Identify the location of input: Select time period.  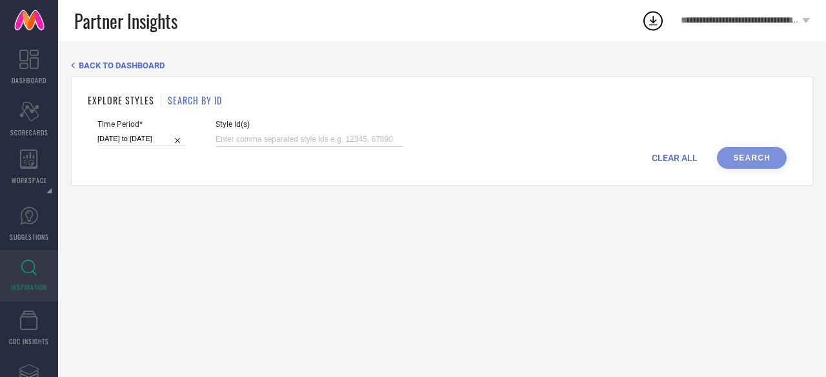
(142, 139).